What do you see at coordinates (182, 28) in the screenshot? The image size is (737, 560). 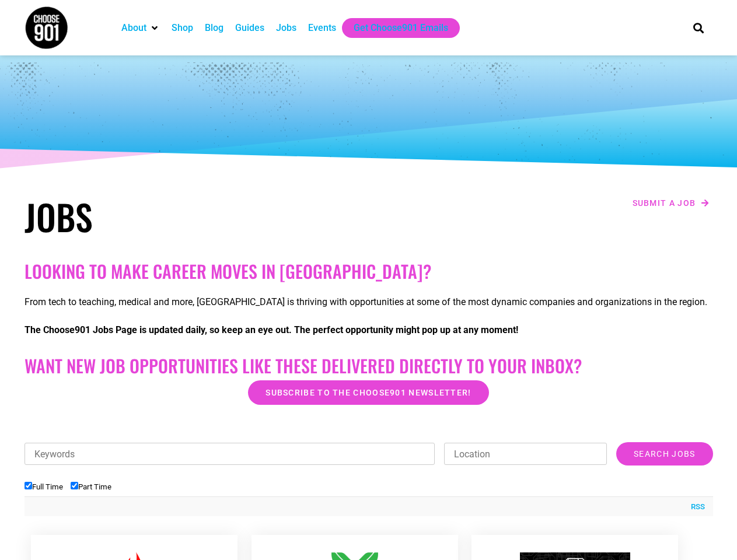 I see `a: Shop` at bounding box center [182, 28].